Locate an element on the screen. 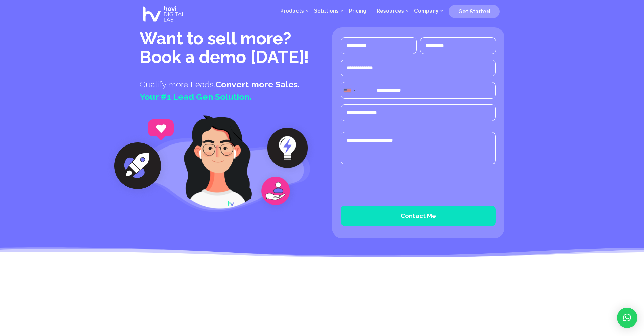  div: Selected country is located at coordinates (349, 91).